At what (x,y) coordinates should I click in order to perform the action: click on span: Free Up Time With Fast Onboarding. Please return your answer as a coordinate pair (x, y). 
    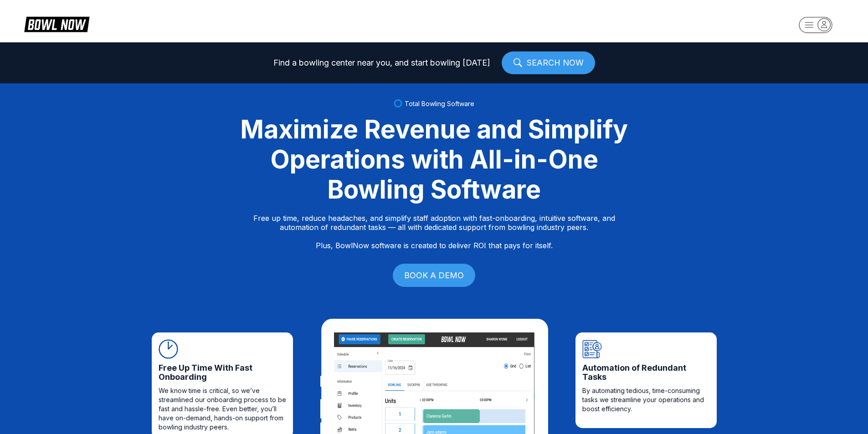
    Looking at the image, I should click on (222, 372).